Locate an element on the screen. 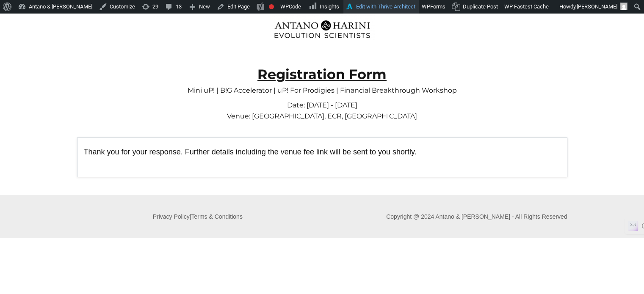 This screenshot has width=644, height=294. a: Terms & Conditions is located at coordinates (216, 217).